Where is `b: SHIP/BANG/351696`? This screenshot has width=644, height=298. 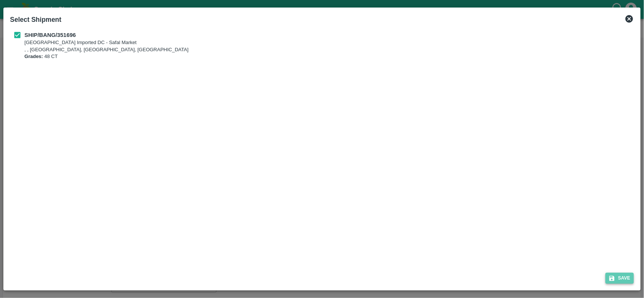 b: SHIP/BANG/351696 is located at coordinates (50, 35).